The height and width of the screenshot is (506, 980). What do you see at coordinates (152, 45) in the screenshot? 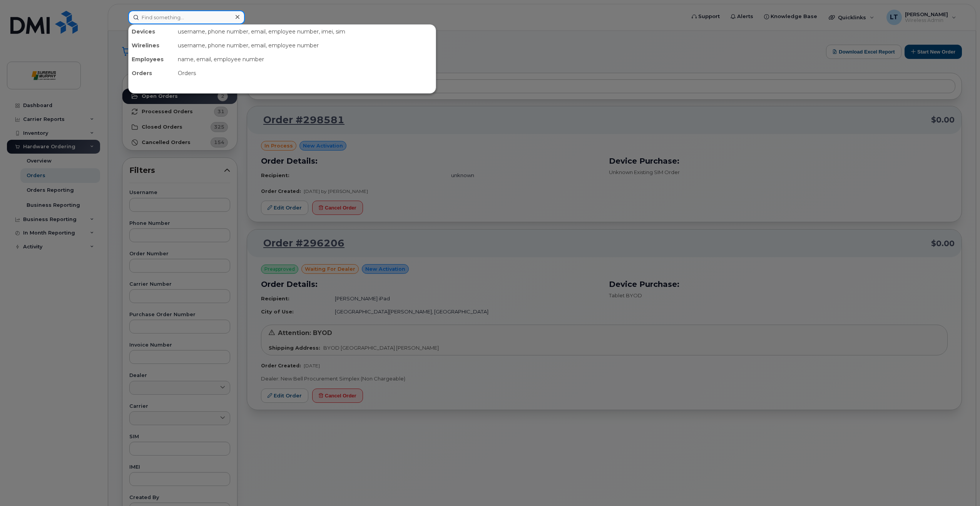
I see `div: Wirelines` at bounding box center [152, 45].